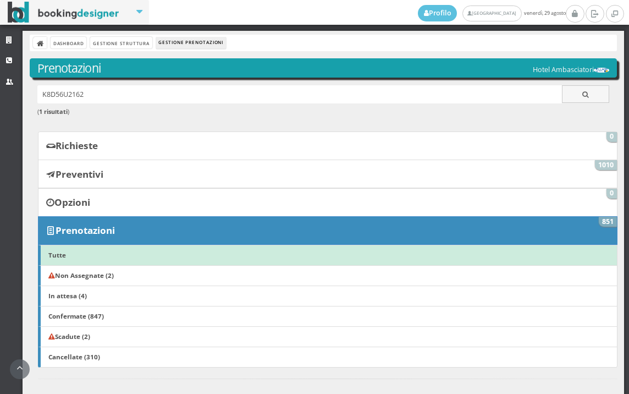 The image size is (629, 394). I want to click on span: venerdì, 29 agosto, so click(492, 13).